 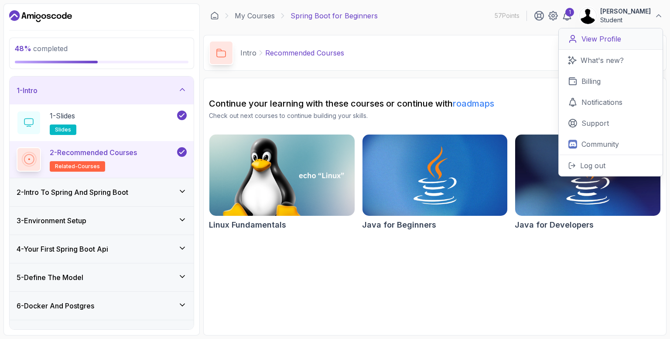 I want to click on a: roadmaps, so click(x=473, y=103).